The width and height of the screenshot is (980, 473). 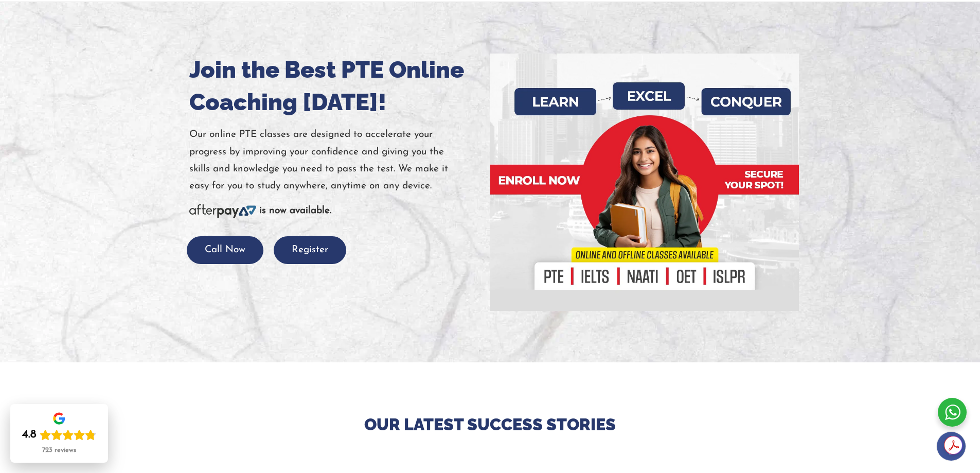 What do you see at coordinates (223, 211) in the screenshot?
I see `img: Afterpay-Logo` at bounding box center [223, 211].